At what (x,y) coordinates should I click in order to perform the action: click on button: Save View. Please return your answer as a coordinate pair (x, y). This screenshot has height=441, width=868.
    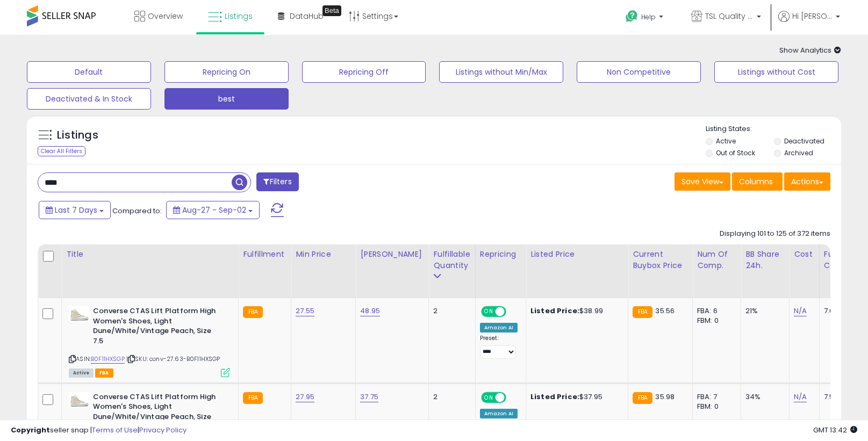
    Looking at the image, I should click on (702, 182).